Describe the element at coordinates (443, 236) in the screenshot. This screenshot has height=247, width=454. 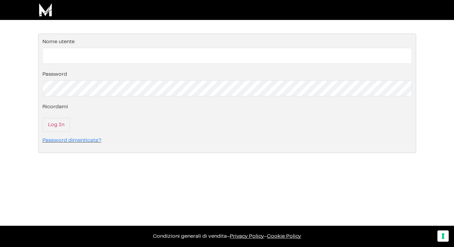
I see `button: Le tue preferenze relative al consenso per le tecnologie di tracciamento` at that location.